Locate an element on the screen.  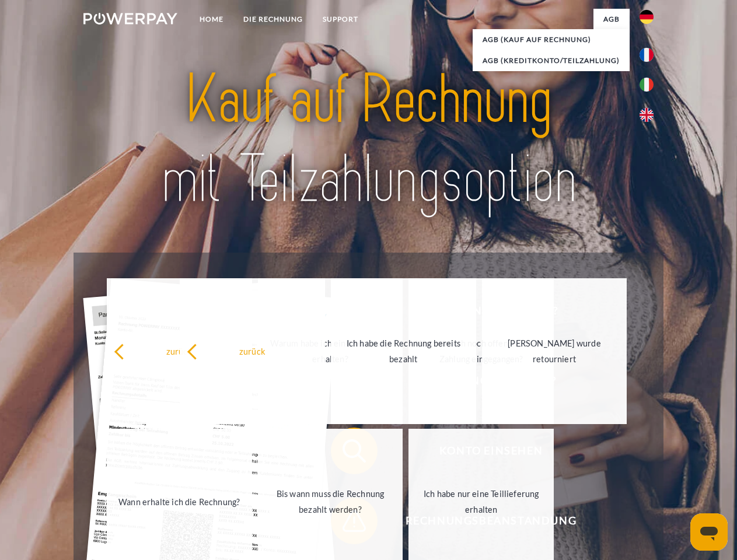
img: title-powerpay_de.svg is located at coordinates (368, 139).